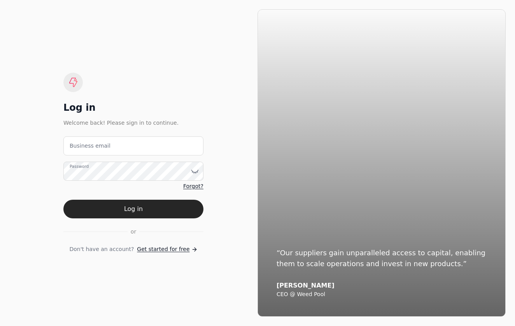 This screenshot has width=515, height=326. What do you see at coordinates (79, 167) in the screenshot?
I see `label: Password` at bounding box center [79, 167].